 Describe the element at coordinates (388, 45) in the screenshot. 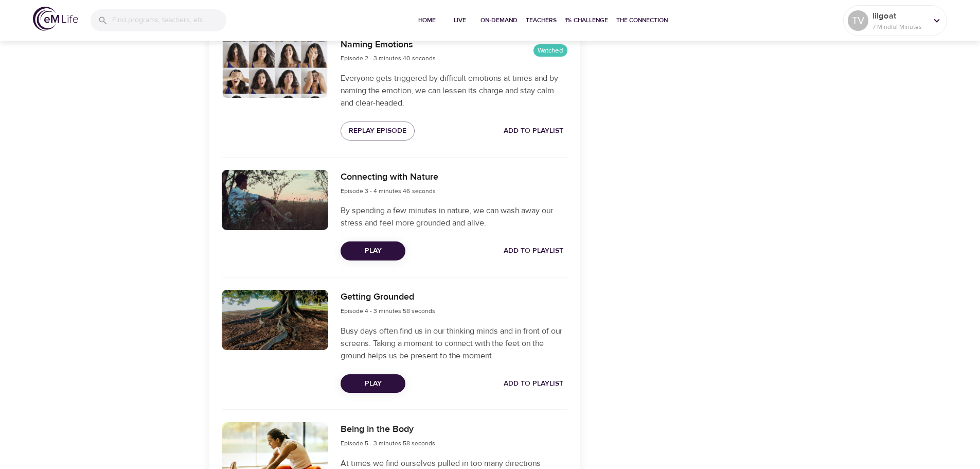

I see `h6: Naming Emotions` at that location.